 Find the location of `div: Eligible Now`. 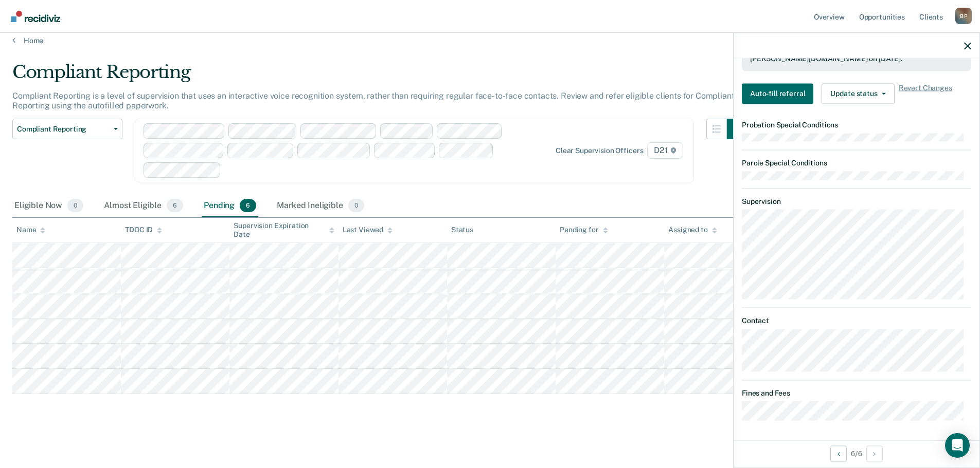

div: Eligible Now is located at coordinates (49, 206).